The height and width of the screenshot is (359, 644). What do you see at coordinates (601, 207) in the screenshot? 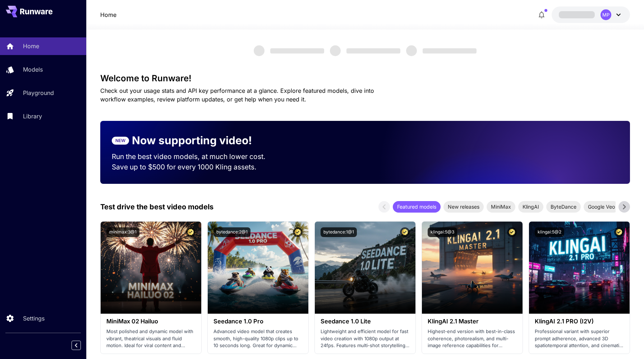
I see `div: Google Veo` at bounding box center [601, 207].